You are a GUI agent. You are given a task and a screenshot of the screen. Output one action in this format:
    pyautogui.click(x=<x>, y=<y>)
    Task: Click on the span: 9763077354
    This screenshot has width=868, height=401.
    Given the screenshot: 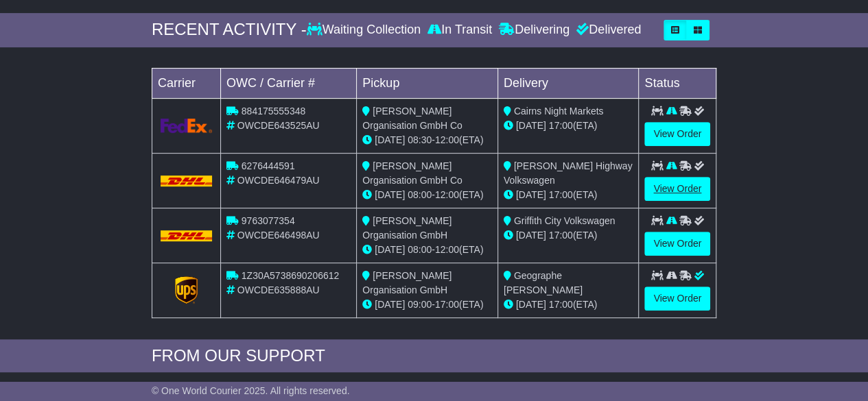 What is the action you would take?
    pyautogui.click(x=268, y=221)
    